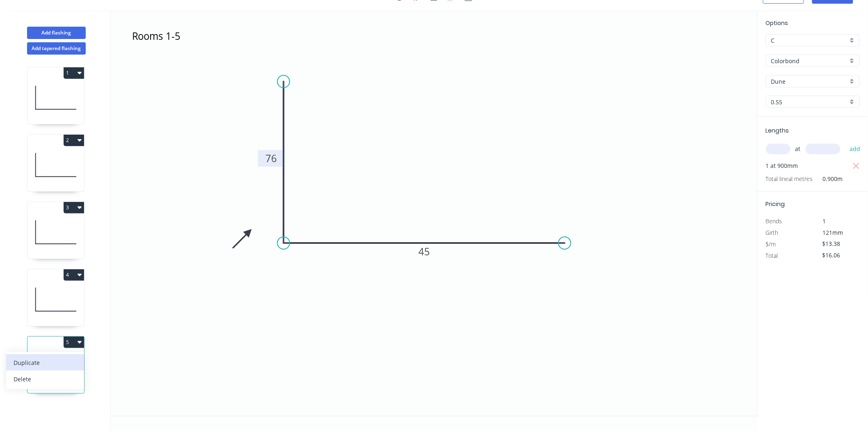 This screenshot has width=868, height=431. Describe the element at coordinates (772, 232) in the screenshot. I see `span: Girth` at that location.